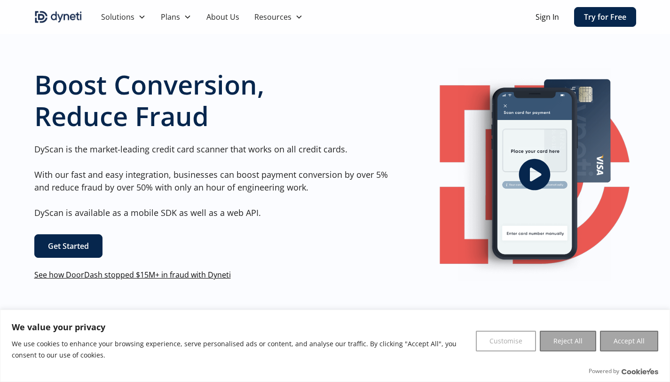 This screenshot has height=382, width=670. Describe the element at coordinates (629, 341) in the screenshot. I see `button: Accept All` at that location.